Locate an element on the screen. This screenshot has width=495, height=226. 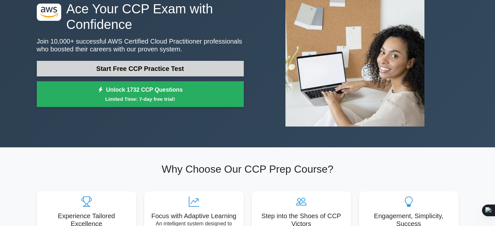
h1: Ace Your CCP Exam with Confidence is located at coordinates (140, 17).